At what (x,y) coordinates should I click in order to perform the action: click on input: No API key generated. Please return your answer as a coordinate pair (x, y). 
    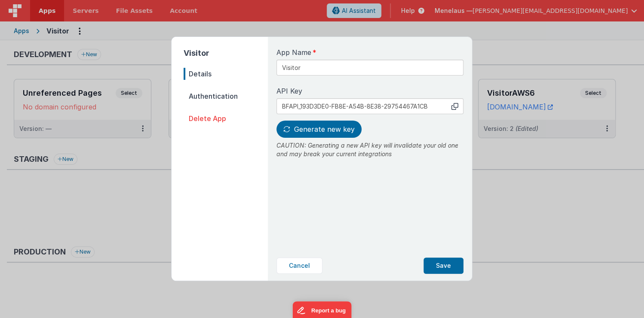
    Looking at the image, I should click on (370, 106).